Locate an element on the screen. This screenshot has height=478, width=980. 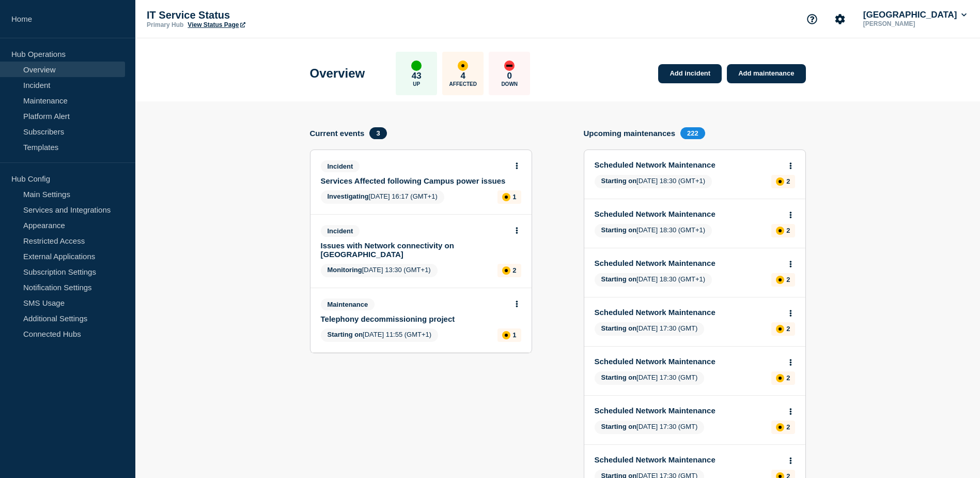
span: 222 is located at coordinates (692, 133).